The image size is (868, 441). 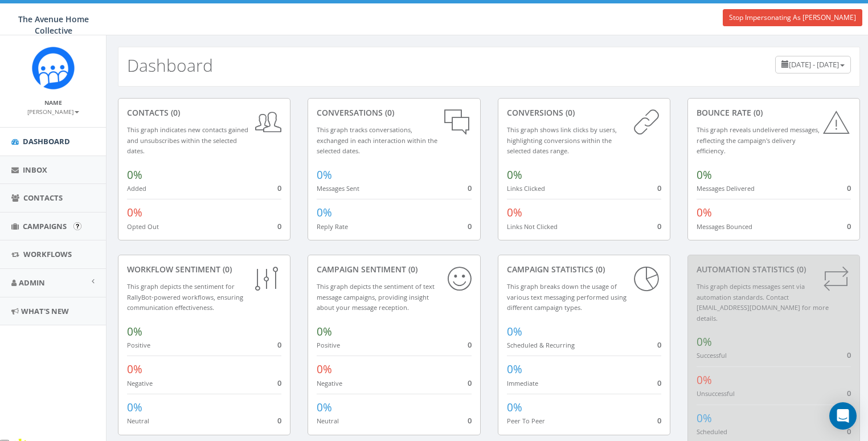 What do you see at coordinates (758, 141) in the screenshot?
I see `small: This graph reveals undelivered messages, reflecting the campaign's delivery efficiency.` at bounding box center [758, 141].